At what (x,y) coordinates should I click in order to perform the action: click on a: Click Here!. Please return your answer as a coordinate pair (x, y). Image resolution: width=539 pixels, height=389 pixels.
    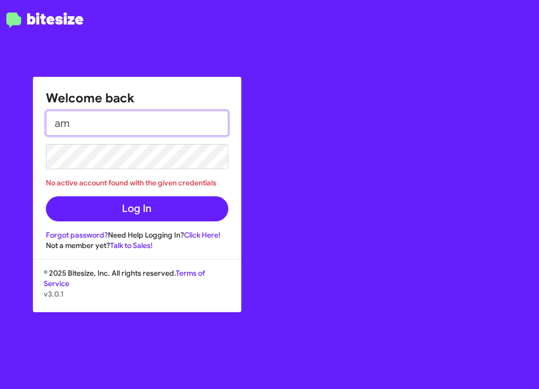
    Looking at the image, I should click on (202, 235).